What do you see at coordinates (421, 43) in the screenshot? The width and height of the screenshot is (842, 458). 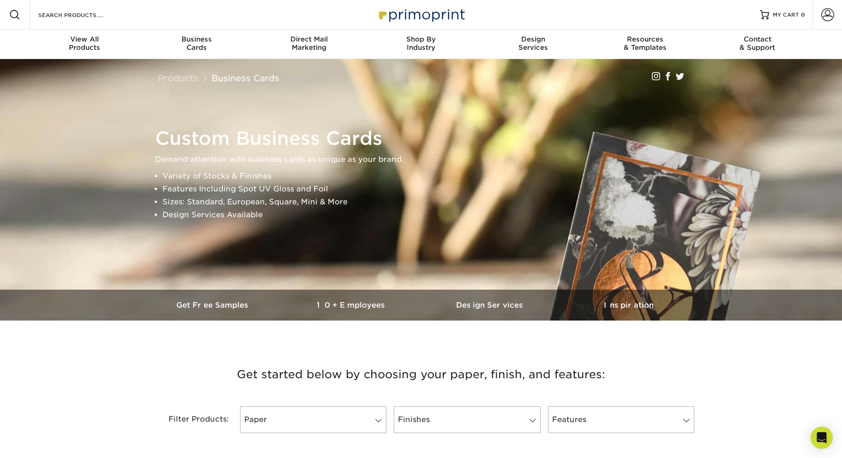 I see `div: Industry` at bounding box center [421, 43].